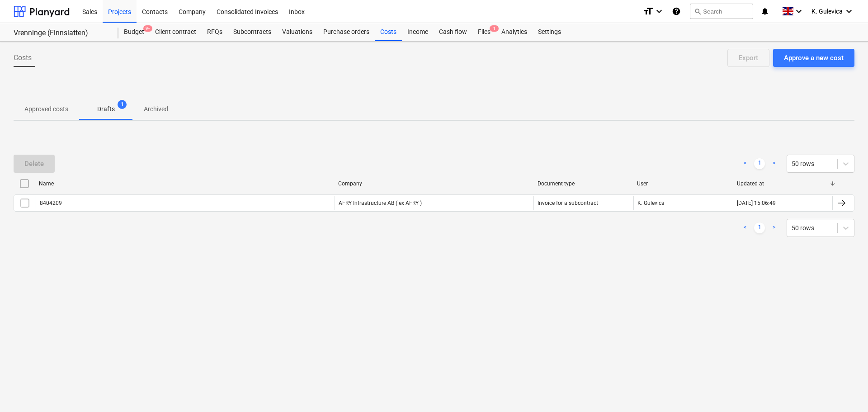 The width and height of the screenshot is (868, 412). I want to click on a: Files1, so click(484, 32).